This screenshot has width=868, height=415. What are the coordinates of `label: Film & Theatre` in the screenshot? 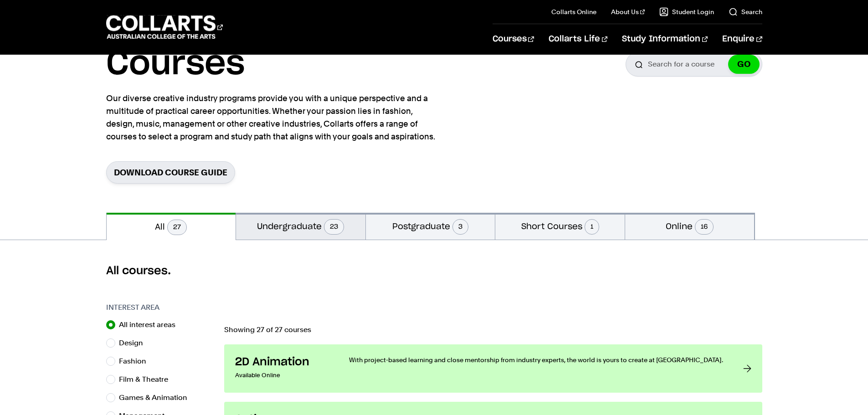 It's located at (147, 380).